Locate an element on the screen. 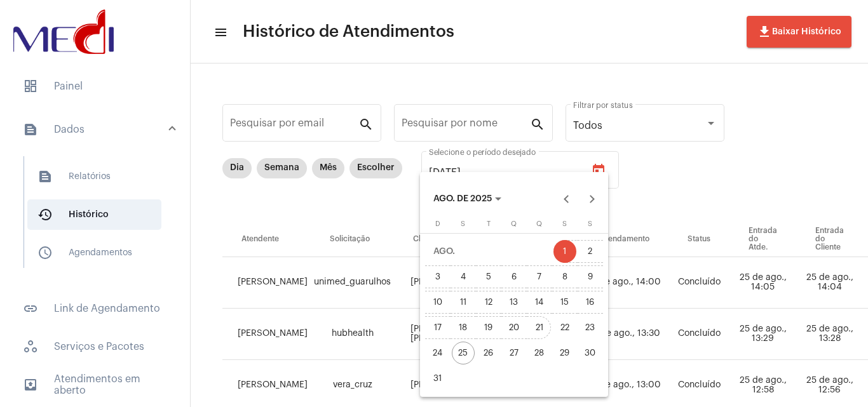  div: 13 is located at coordinates (514, 302).